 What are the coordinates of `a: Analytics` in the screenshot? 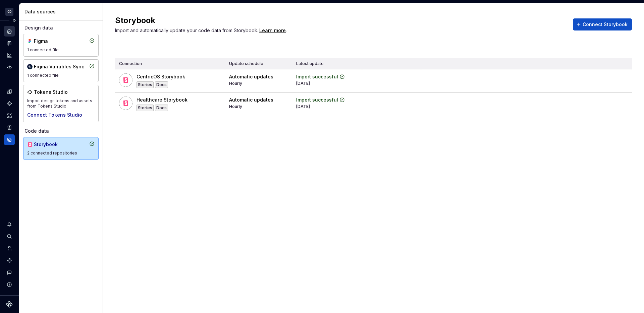 It's located at (9, 55).